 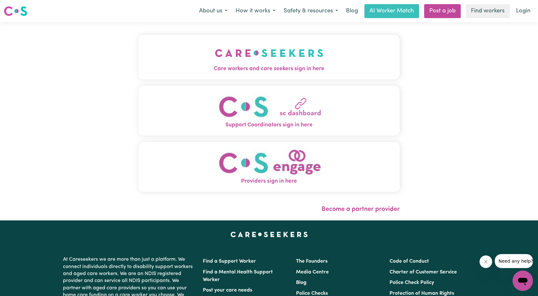 What do you see at coordinates (255, 11) in the screenshot?
I see `button: How it works` at bounding box center [255, 11].